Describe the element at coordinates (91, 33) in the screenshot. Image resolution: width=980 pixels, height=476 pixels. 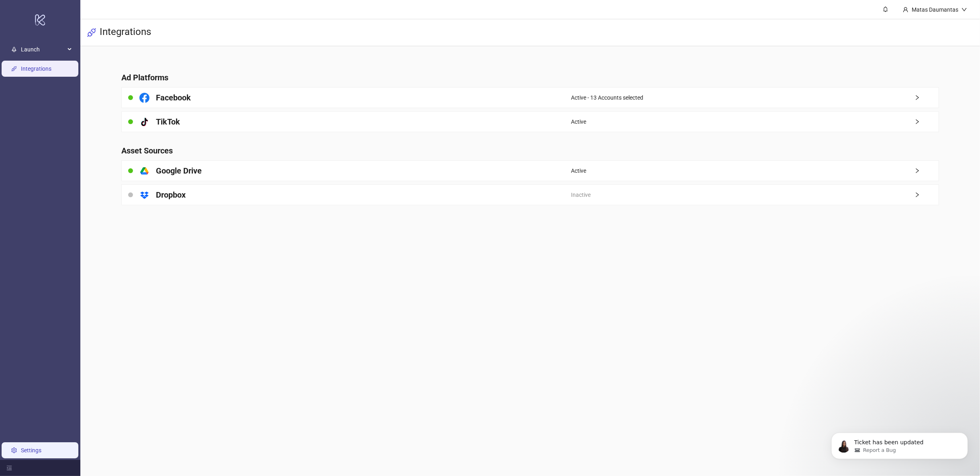
I see `span: api` at that location.